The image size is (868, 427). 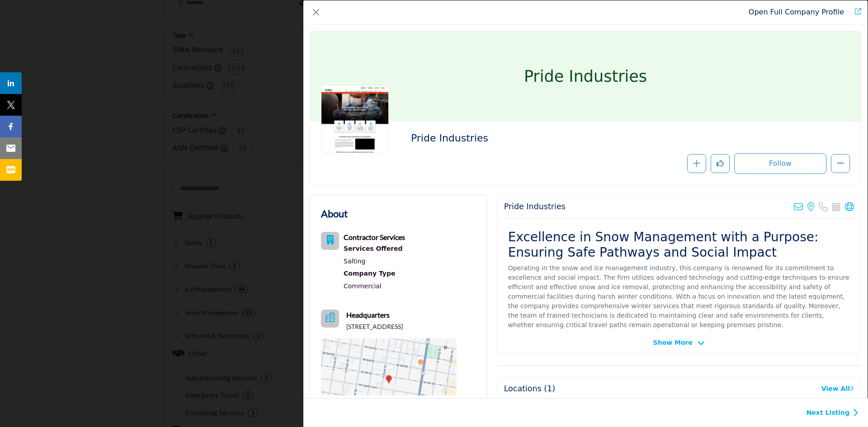 I want to click on button: Redirect to login, so click(x=780, y=164).